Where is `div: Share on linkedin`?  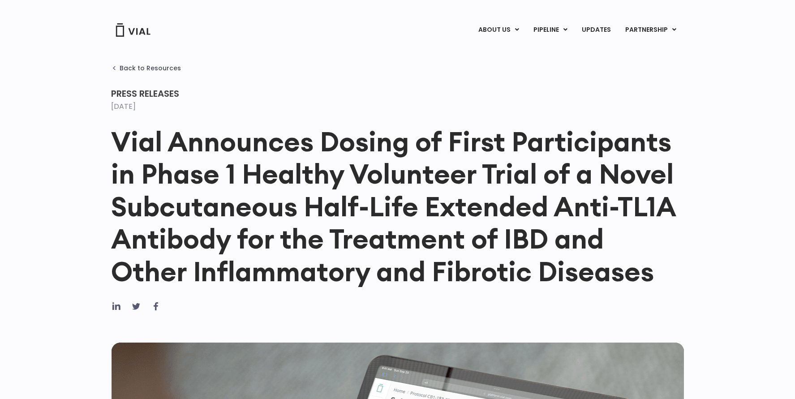
div: Share on linkedin is located at coordinates (116, 306).